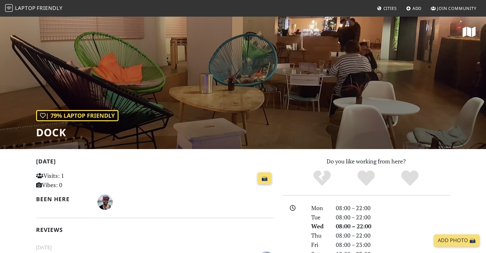  I want to click on span: Laptop, so click(25, 8).